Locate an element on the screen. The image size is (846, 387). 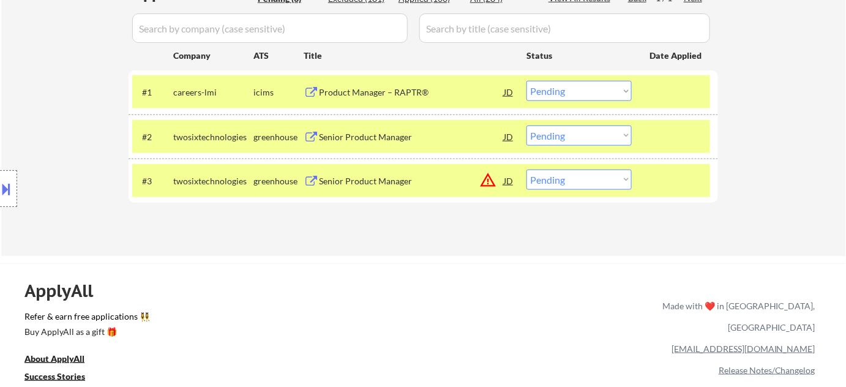
div: icims is located at coordinates (278, 92).